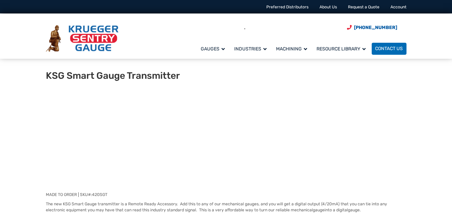 Image resolution: width=452 pixels, height=214 pixels. Describe the element at coordinates (61, 195) in the screenshot. I see `span: MADE TO ORDER` at that location.